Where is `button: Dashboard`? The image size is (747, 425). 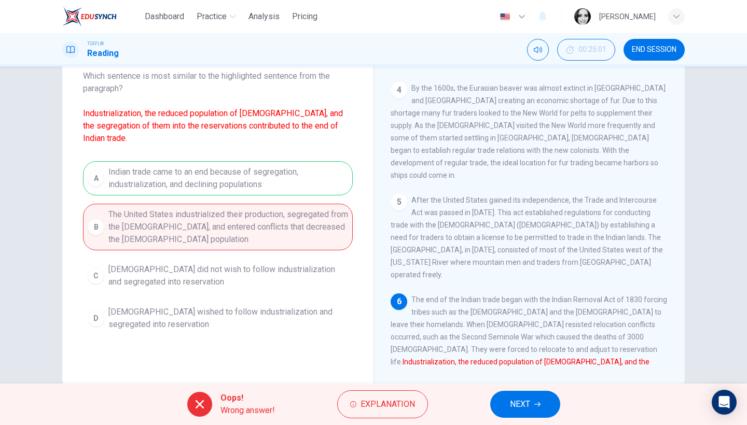
button: Dashboard is located at coordinates (164, 17).